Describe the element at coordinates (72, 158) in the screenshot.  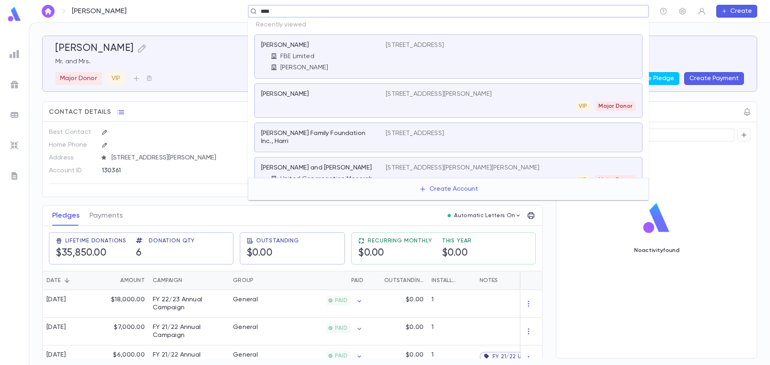
I see `p: Address` at that location.